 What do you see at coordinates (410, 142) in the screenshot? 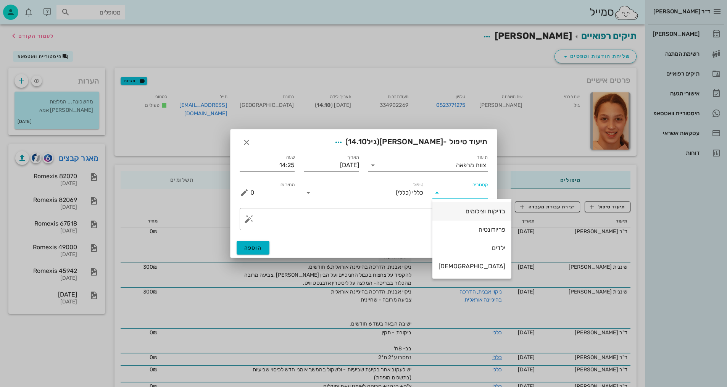
I see `span: תיעוד טיפול -` at bounding box center [410, 142].